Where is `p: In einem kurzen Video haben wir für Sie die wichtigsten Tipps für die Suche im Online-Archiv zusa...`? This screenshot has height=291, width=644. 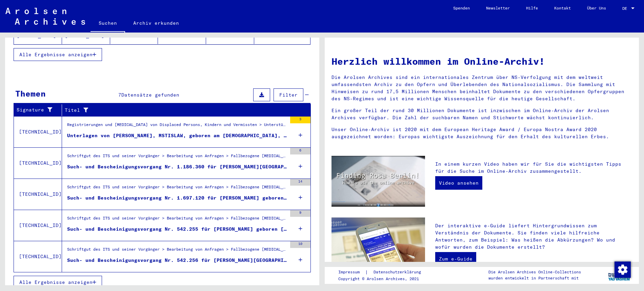
p: In einem kurzen Video haben wir für Sie die wichtigsten Tipps für die Suche im Online-Archiv zusa... is located at coordinates (533, 168).